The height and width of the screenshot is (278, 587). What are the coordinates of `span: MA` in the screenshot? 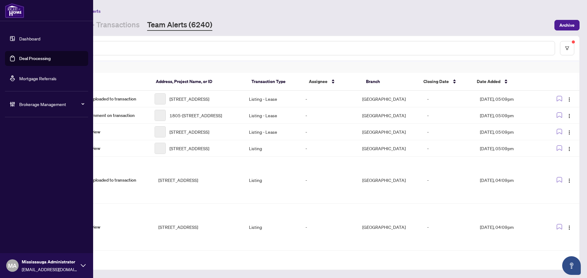 It's located at (12, 265).